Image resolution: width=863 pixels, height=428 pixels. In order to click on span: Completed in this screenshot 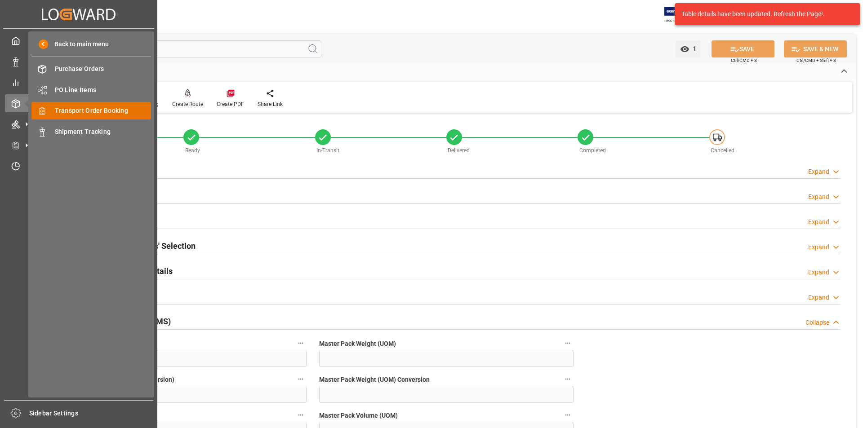, I will do `click(592, 151)`.